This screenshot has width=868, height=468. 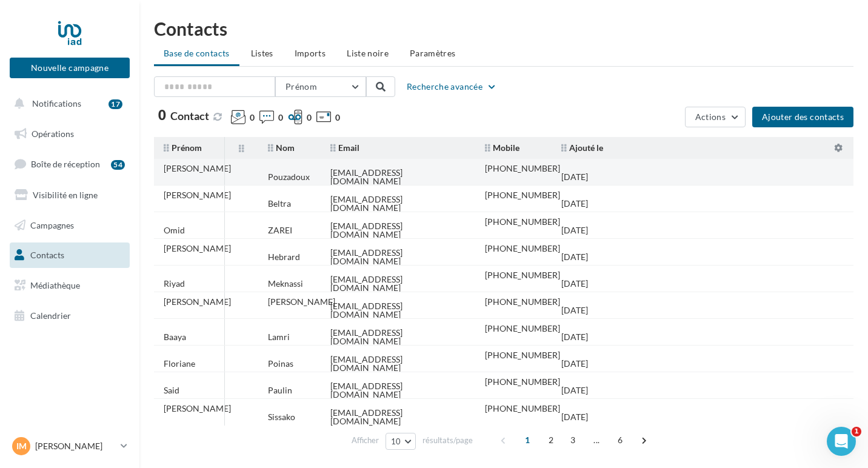 I want to click on div: ZAREI, so click(x=280, y=230).